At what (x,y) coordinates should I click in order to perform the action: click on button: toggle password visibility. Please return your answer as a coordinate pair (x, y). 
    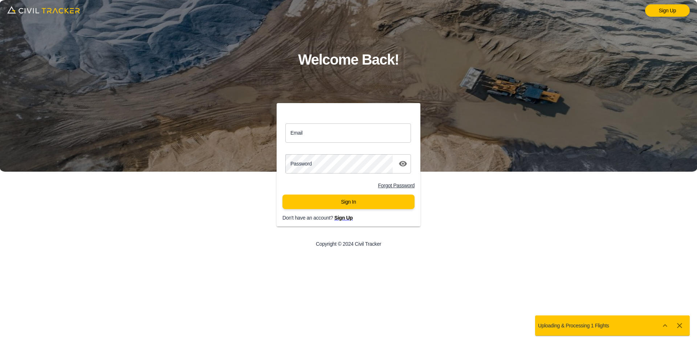
    Looking at the image, I should click on (403, 164).